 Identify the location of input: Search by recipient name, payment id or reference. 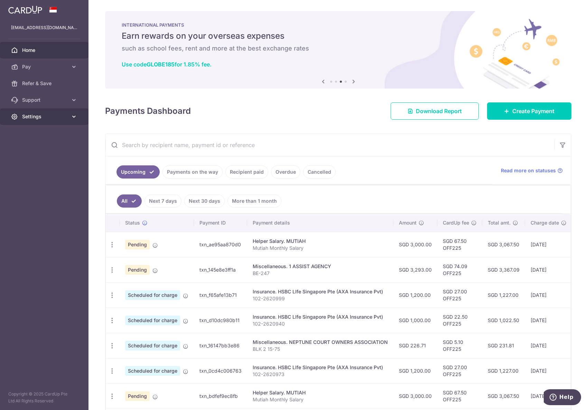
(330, 145).